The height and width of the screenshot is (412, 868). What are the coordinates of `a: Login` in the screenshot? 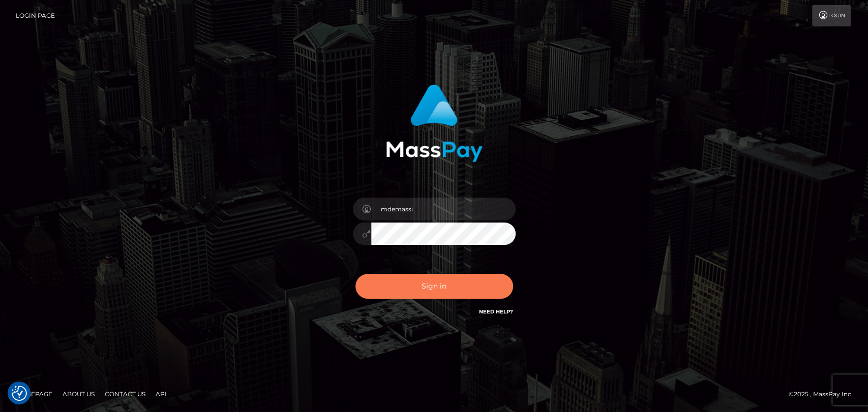 It's located at (831, 16).